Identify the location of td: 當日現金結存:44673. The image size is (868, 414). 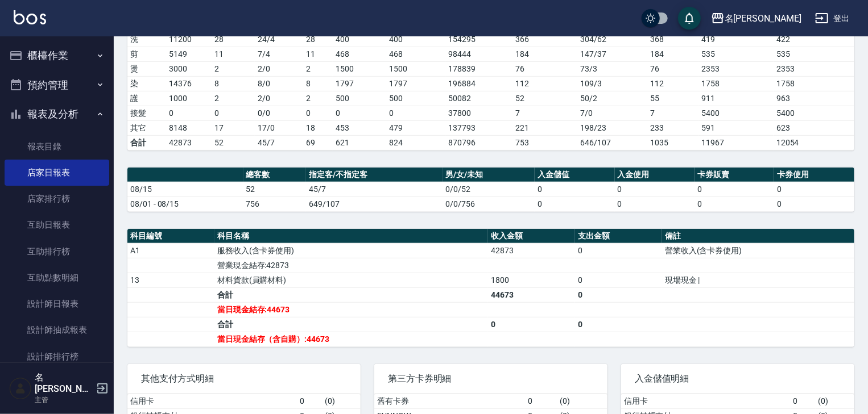
(351, 310).